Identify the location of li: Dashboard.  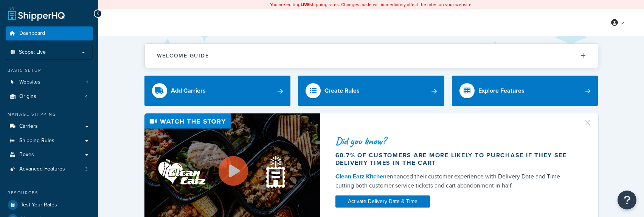
(49, 33).